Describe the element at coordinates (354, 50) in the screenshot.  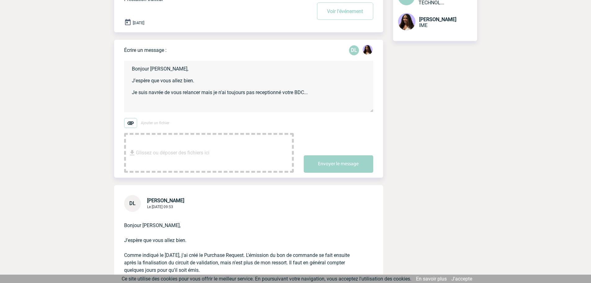
I see `div: Delphine LINARD` at that location.